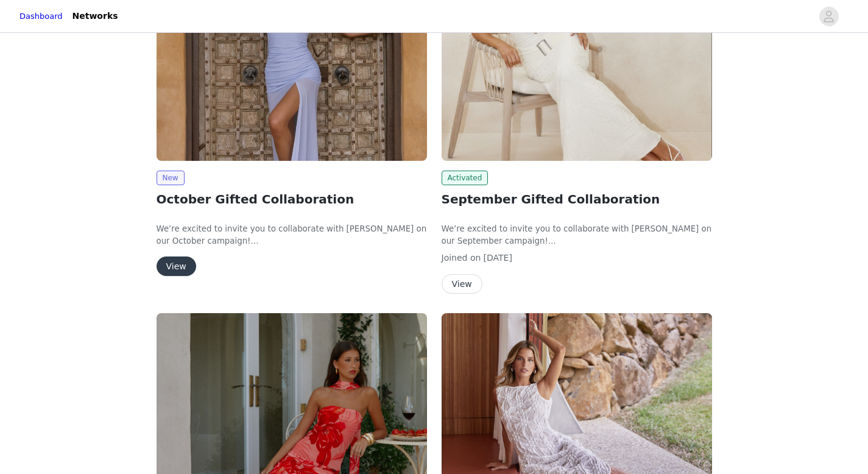 This screenshot has height=474, width=868. What do you see at coordinates (292, 199) in the screenshot?
I see `h2: October Gifted Collaboration` at bounding box center [292, 199].